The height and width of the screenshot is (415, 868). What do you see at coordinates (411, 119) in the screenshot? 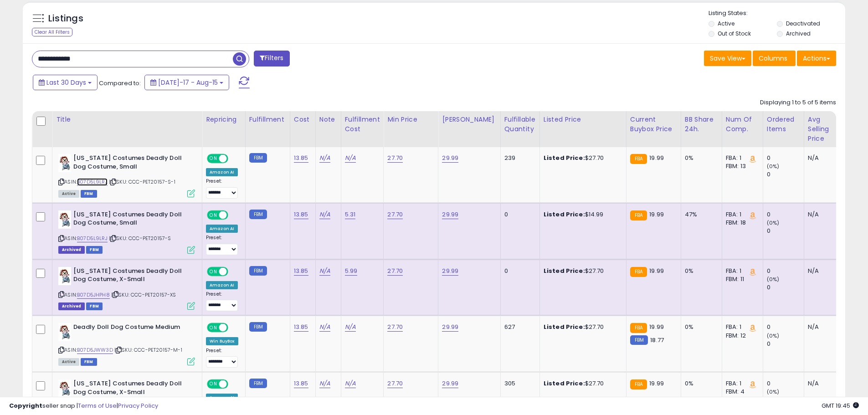
I see `div: Min Price` at bounding box center [411, 119].